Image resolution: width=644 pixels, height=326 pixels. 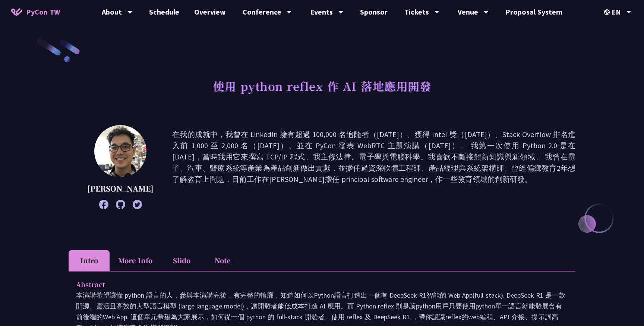 I want to click on li: Slido, so click(x=182, y=260).